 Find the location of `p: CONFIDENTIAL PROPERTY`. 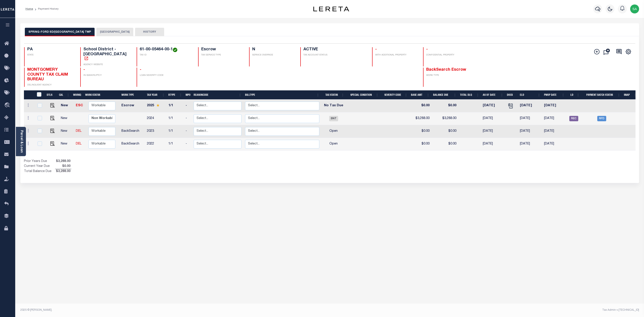

p: CONFIDENTIAL PROPERTY is located at coordinates (450, 55).